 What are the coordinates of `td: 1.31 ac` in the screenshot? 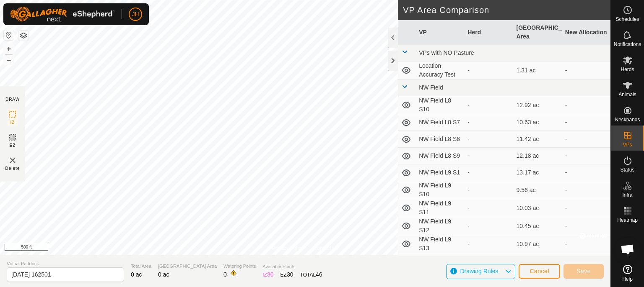 It's located at (538, 71).